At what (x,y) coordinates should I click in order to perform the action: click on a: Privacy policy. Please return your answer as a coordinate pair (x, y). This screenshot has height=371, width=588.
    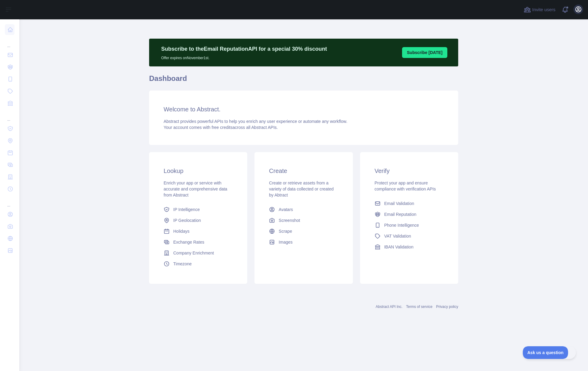
    Looking at the image, I should click on (447, 307).